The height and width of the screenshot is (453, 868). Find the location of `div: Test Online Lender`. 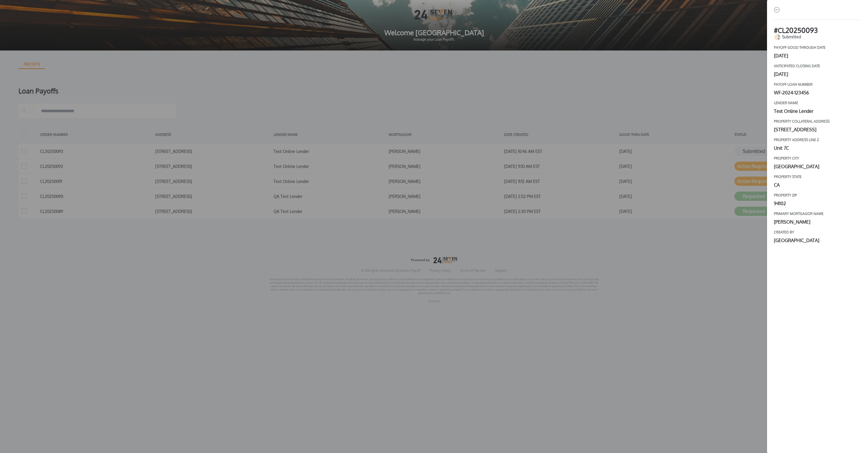

div: Test Online Lender is located at coordinates (818, 111).